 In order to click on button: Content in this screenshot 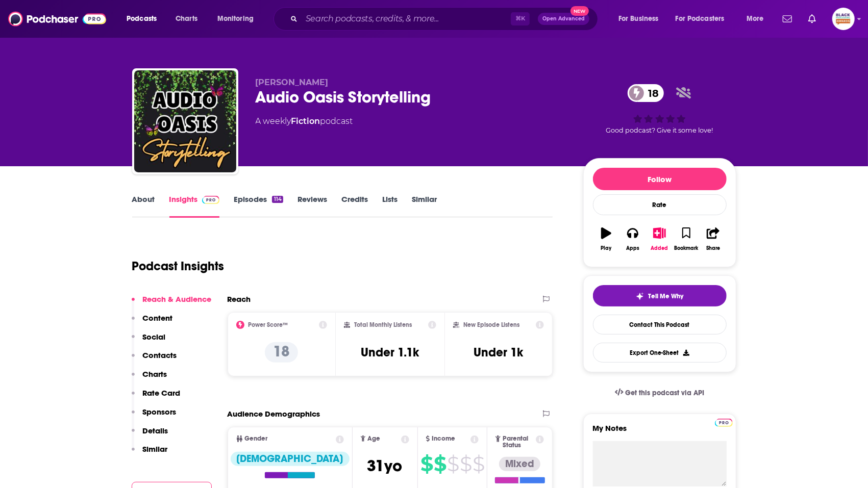, I will do `click(152, 322)`.